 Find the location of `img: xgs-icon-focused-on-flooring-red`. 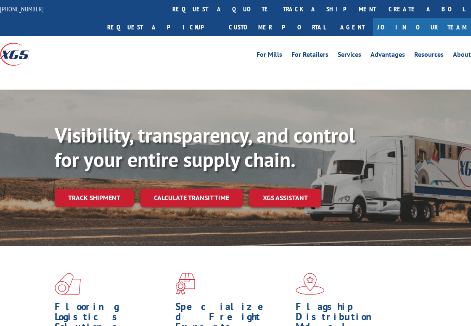

img: xgs-icon-focused-on-flooring-red is located at coordinates (185, 284).